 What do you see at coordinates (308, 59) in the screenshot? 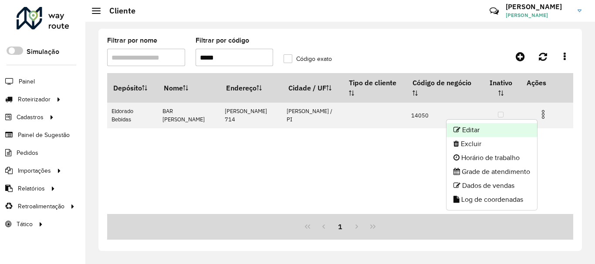
I see `label: Código exato` at bounding box center [308, 59].